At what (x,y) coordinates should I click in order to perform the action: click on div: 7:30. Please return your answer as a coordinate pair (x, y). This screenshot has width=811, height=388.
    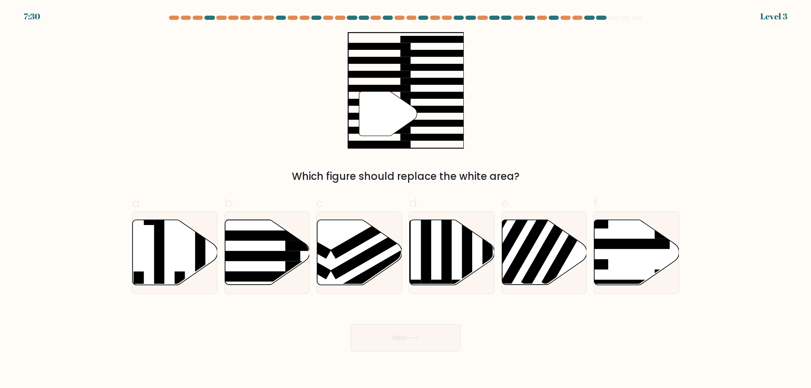
    Looking at the image, I should click on (32, 16).